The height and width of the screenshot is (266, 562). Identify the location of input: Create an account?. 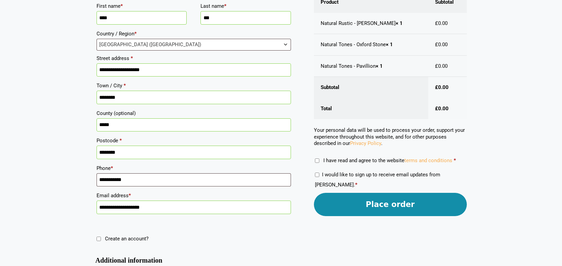
(99, 239).